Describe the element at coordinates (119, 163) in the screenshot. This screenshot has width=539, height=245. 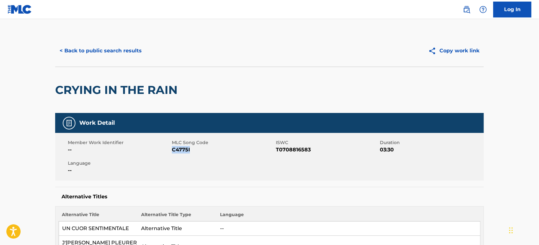
I see `span: Language` at that location.